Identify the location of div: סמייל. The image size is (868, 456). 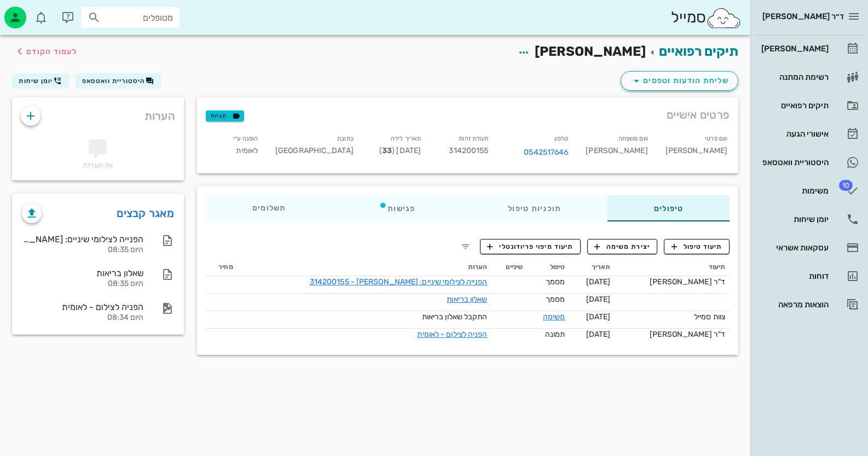
(706, 17).